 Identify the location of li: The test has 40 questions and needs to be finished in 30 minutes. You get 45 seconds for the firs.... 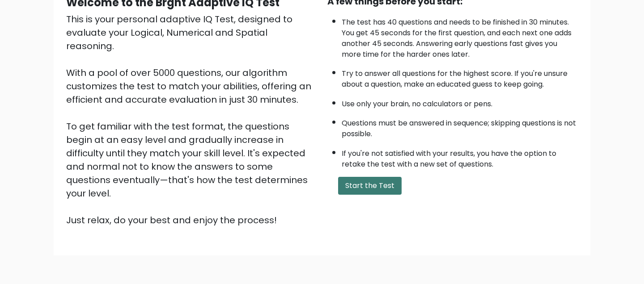
(460, 36).